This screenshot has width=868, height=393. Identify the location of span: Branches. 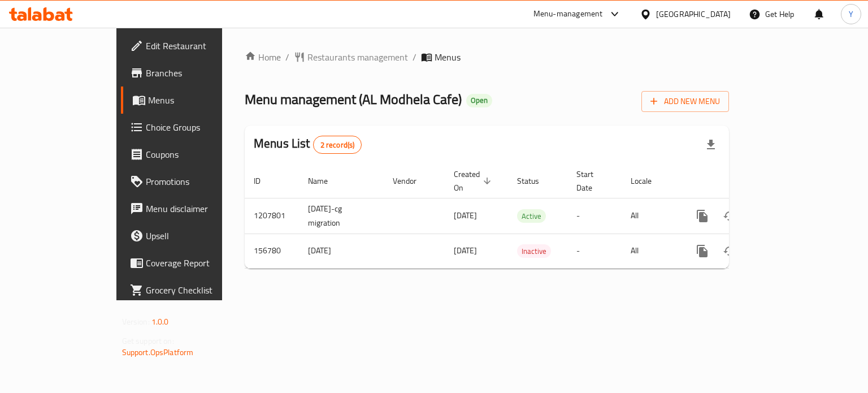
(198, 73).